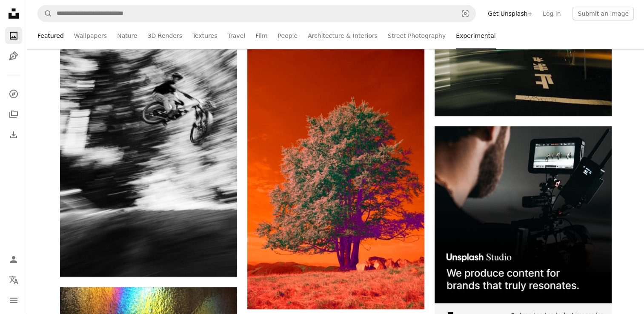  I want to click on button: Language, so click(14, 280).